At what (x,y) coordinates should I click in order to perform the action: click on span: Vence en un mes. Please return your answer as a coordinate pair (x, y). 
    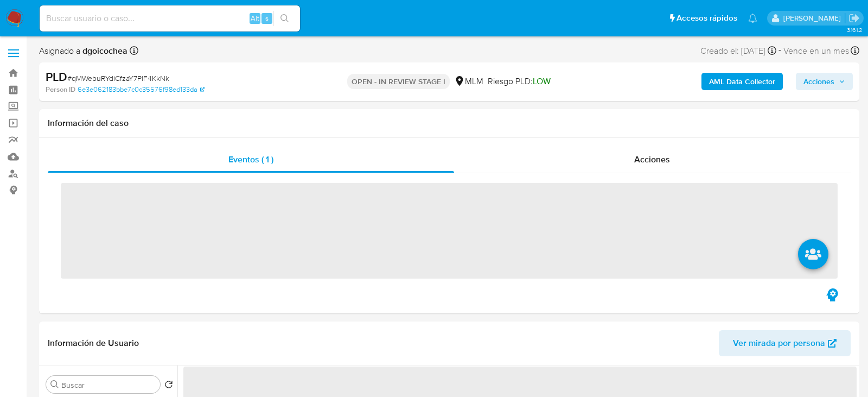
    Looking at the image, I should click on (816, 51).